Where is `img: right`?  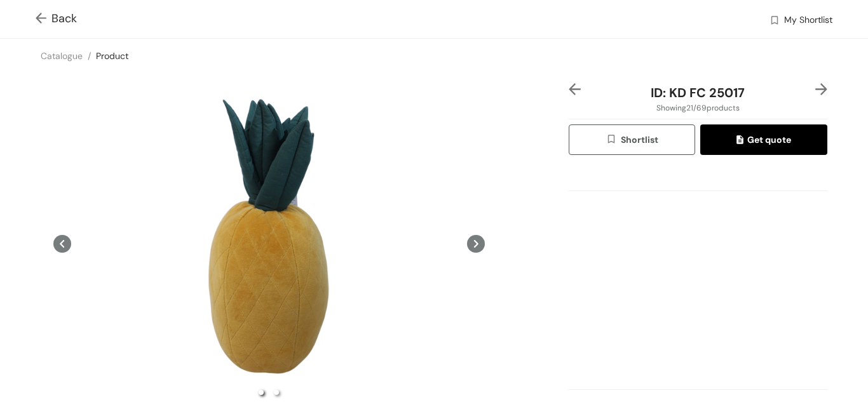
img: right is located at coordinates (820, 89).